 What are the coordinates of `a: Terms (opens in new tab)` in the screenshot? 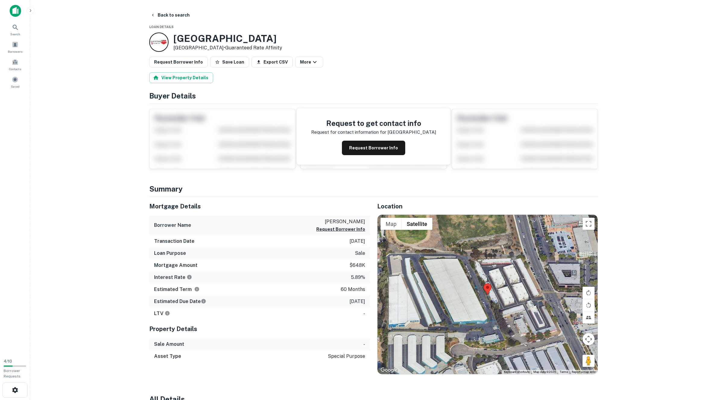 It's located at (564, 372).